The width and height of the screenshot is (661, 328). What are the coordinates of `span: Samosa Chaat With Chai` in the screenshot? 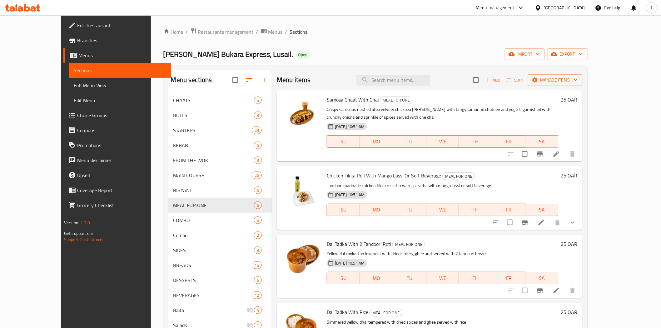 It's located at (353, 100).